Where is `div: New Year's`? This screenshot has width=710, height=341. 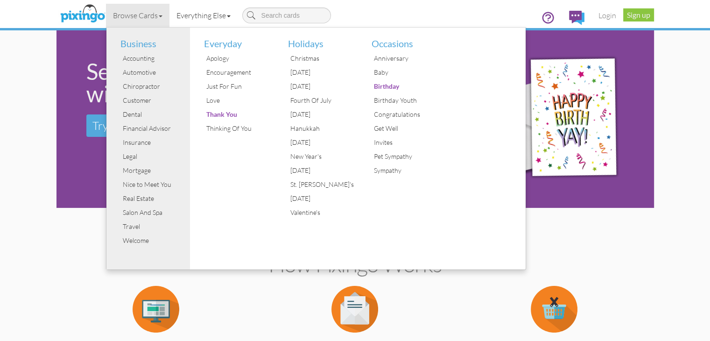
div: New Year's is located at coordinates (323, 156).